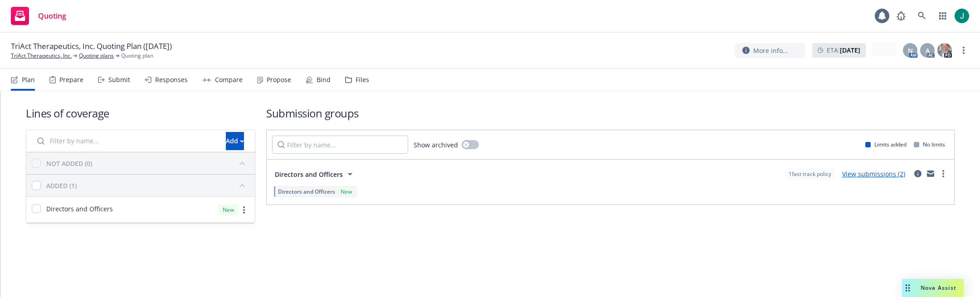 This screenshot has height=297, width=980. Describe the element at coordinates (844, 50) in the screenshot. I see `span: ETA :` at that location.